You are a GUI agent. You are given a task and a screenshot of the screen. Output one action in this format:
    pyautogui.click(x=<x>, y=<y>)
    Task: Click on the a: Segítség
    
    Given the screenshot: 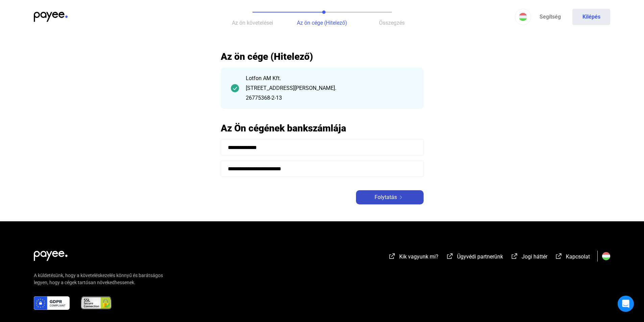 What is the action you would take?
    pyautogui.click(x=550, y=17)
    